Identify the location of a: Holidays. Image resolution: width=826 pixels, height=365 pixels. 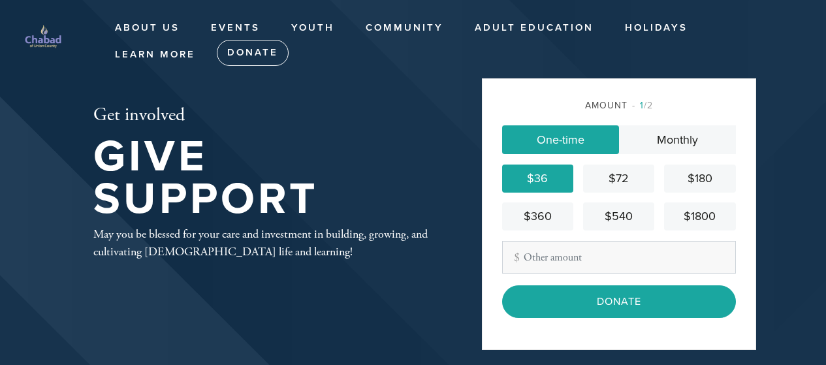
(656, 28).